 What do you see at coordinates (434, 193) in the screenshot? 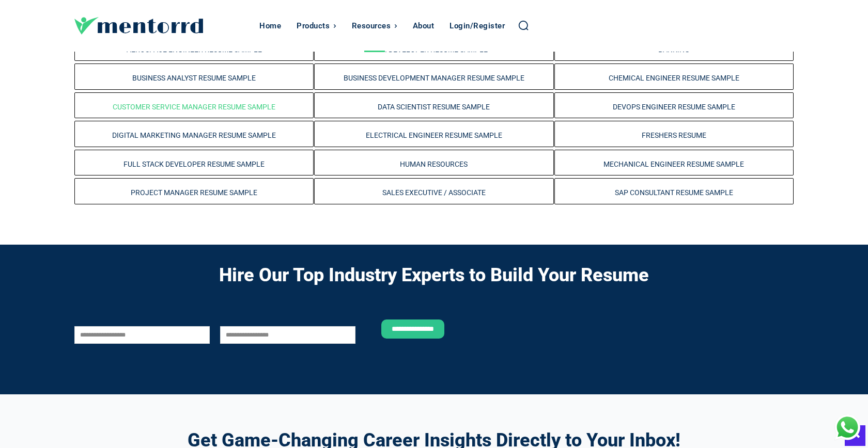
I see `a: Sales Executive / Associate` at bounding box center [434, 193].